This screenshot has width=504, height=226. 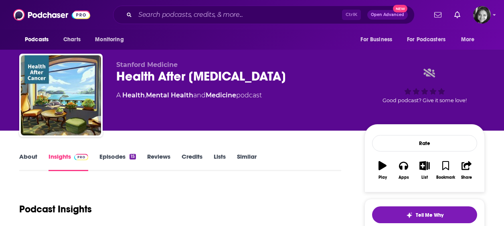 I want to click on a: Health After Cancer, so click(x=61, y=95).